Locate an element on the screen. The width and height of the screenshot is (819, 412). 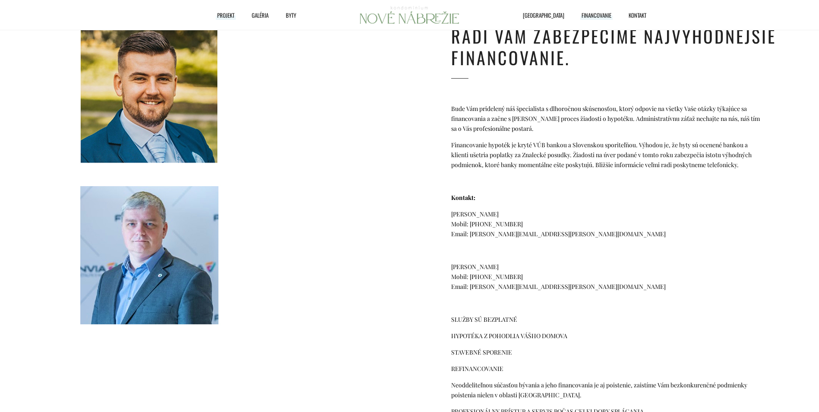
a: Byty is located at coordinates (287, 15).